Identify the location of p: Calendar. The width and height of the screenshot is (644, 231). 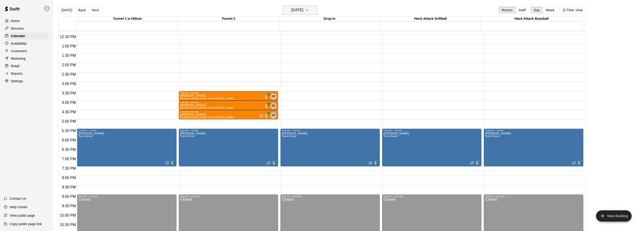
(18, 36).